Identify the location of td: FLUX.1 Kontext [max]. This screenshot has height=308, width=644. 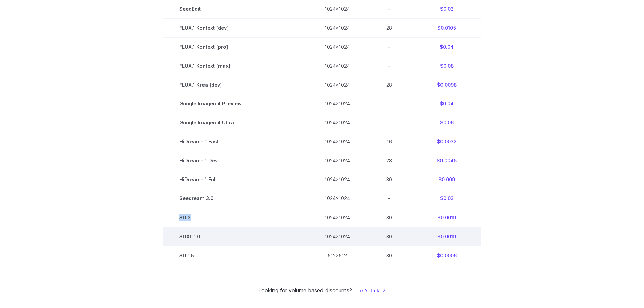
(236, 66).